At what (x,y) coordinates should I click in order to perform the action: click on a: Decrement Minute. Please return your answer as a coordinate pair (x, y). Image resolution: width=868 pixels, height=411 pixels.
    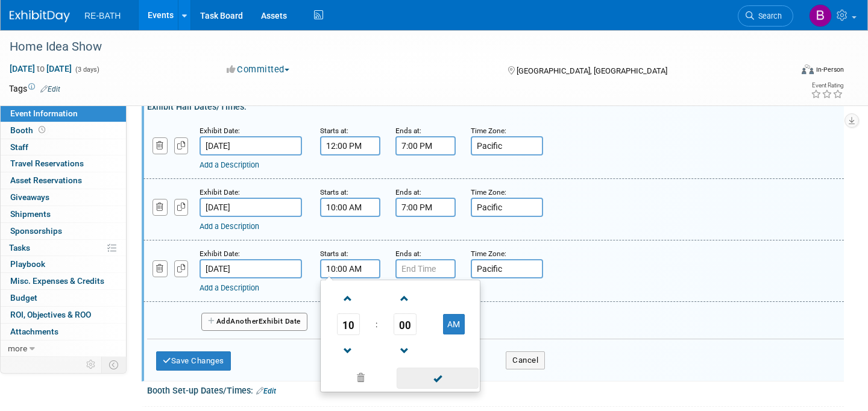
    Looking at the image, I should click on (405, 350).